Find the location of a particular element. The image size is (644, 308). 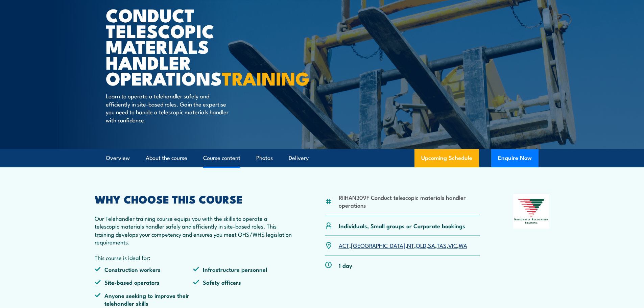

strong: TRAINING is located at coordinates (266, 77).